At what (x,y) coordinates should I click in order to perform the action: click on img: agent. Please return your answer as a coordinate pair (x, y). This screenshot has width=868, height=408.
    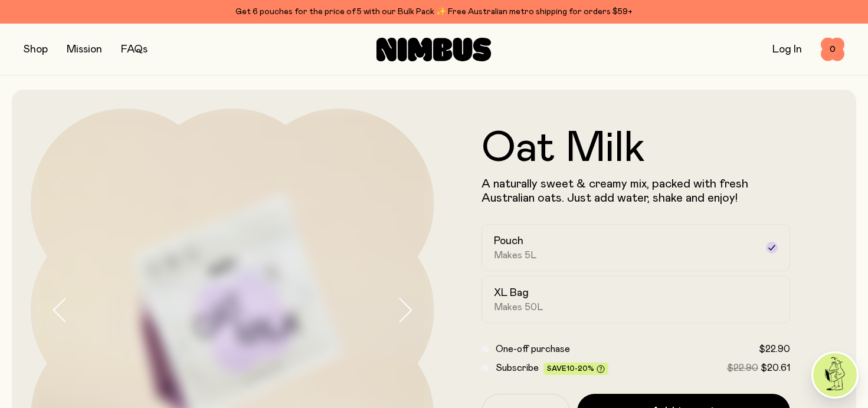
    Looking at the image, I should click on (835, 376).